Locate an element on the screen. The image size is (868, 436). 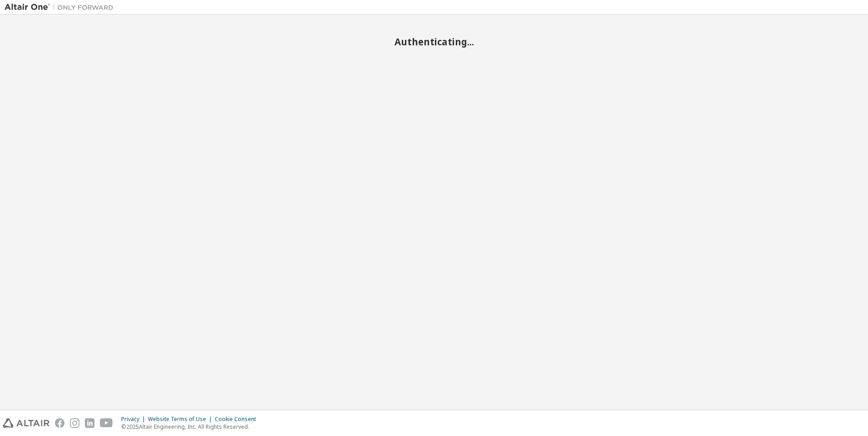
img: linkedin.svg is located at coordinates (89, 423).